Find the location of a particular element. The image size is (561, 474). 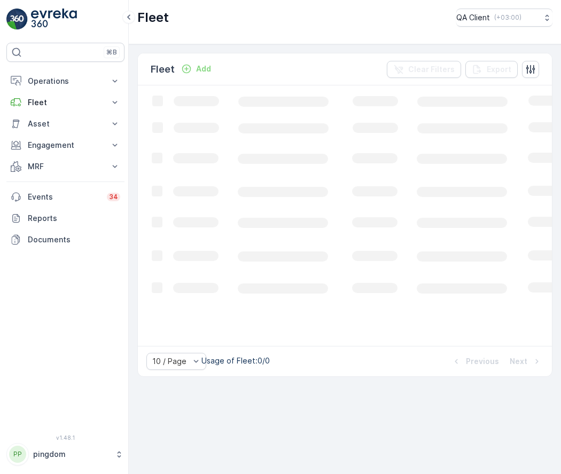

span: v 1.48.1 is located at coordinates (65, 438).